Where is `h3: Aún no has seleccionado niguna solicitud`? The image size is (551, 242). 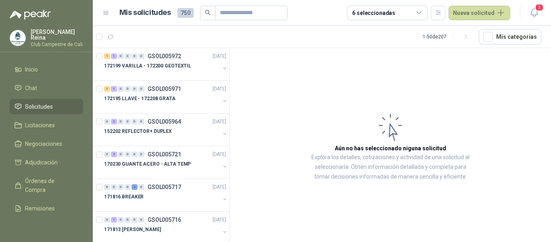 h3: Aún no has seleccionado niguna solicitud is located at coordinates (391, 148).